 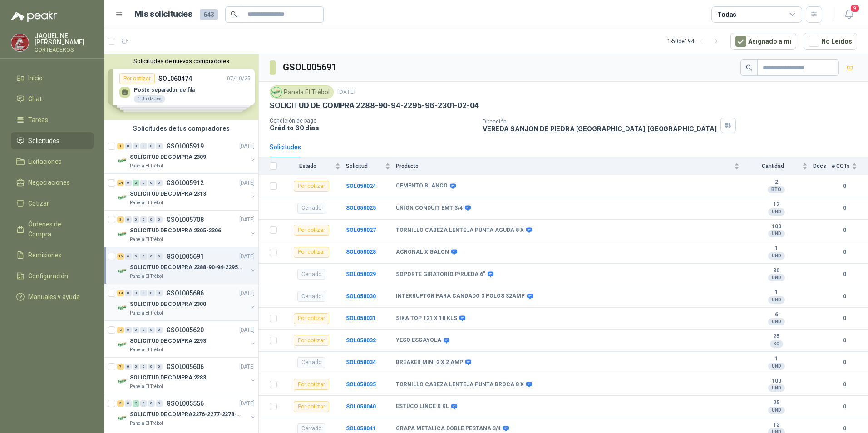 I want to click on p: GSOL005708, so click(x=185, y=220).